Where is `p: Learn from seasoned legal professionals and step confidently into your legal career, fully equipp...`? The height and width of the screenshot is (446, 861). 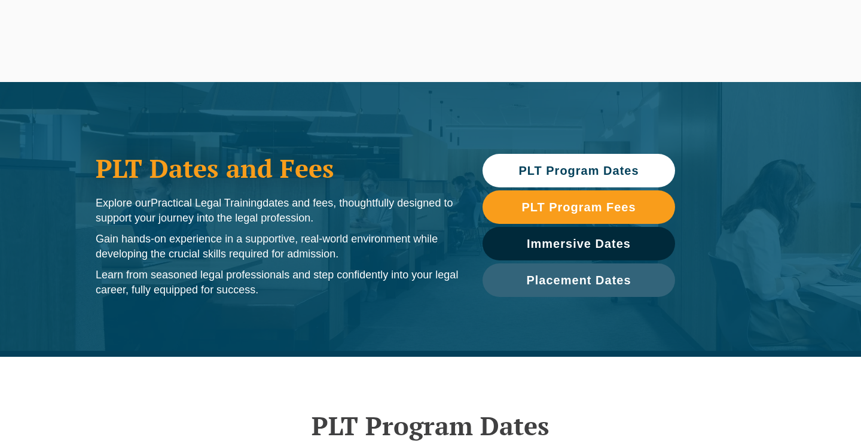 p: Learn from seasoned legal professionals and step confidently into your legal career, fully equipp... is located at coordinates (277, 282).